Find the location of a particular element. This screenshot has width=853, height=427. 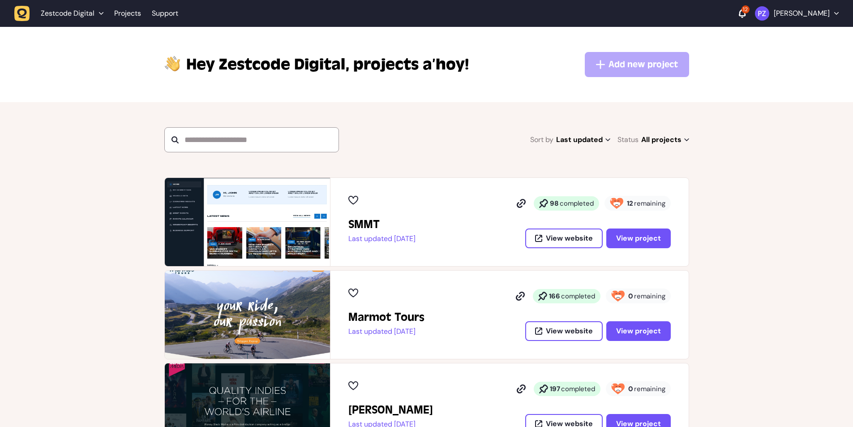

button: Zestcode Digital is located at coordinates (61, 13).